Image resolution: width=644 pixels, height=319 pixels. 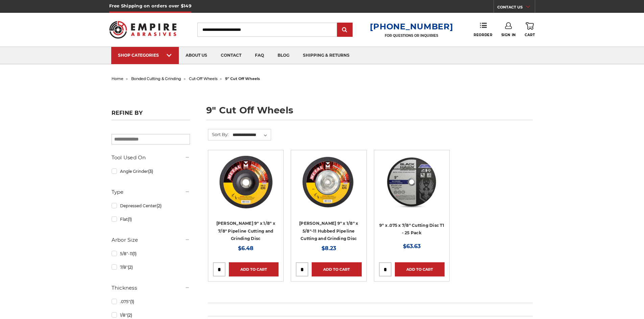 I want to click on a: bonded cutting & grinding, so click(x=156, y=79).